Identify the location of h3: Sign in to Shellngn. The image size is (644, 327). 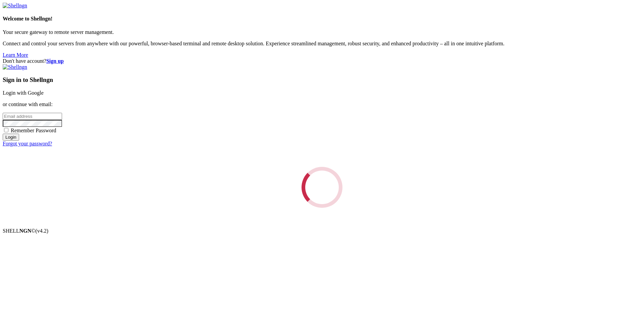
(322, 80).